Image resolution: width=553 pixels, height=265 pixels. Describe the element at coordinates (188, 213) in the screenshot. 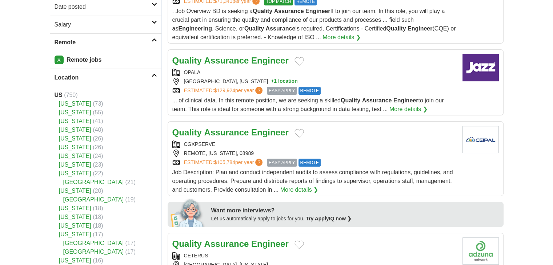

I see `img: apply-iq-scientist.png` at that location.